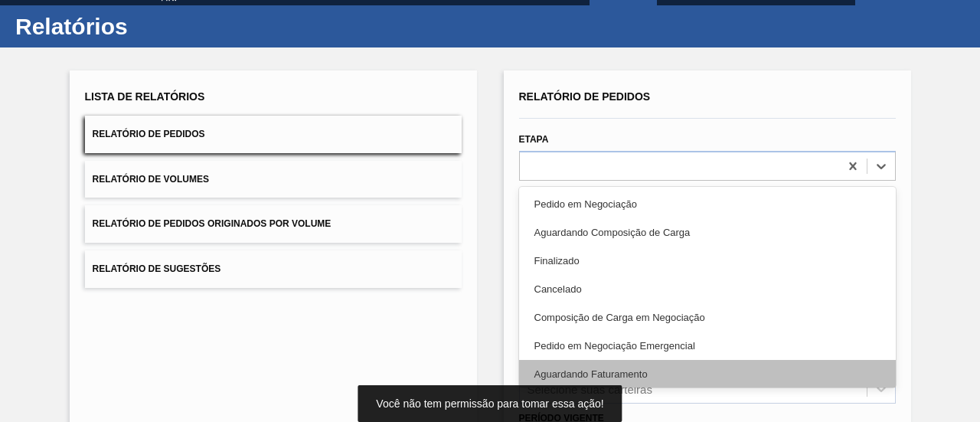 The height and width of the screenshot is (422, 980). What do you see at coordinates (273, 269) in the screenshot?
I see `button: Relatório de Sugestões` at bounding box center [273, 269].